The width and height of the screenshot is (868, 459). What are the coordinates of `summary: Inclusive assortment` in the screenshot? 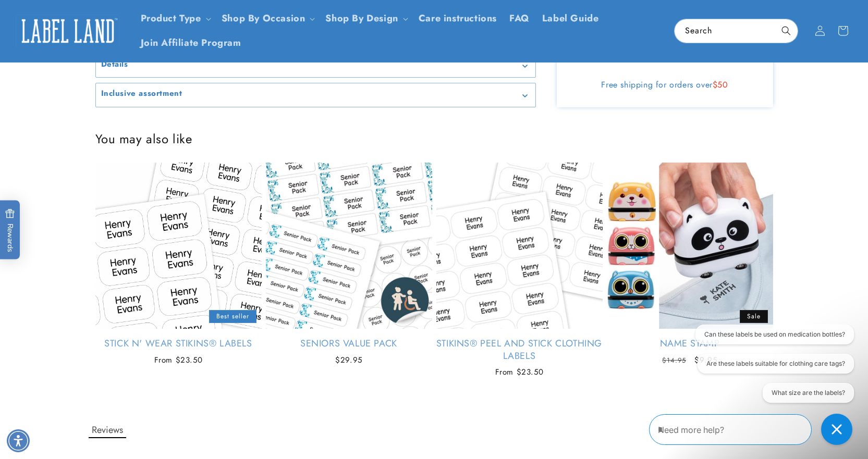 It's located at (315, 95).